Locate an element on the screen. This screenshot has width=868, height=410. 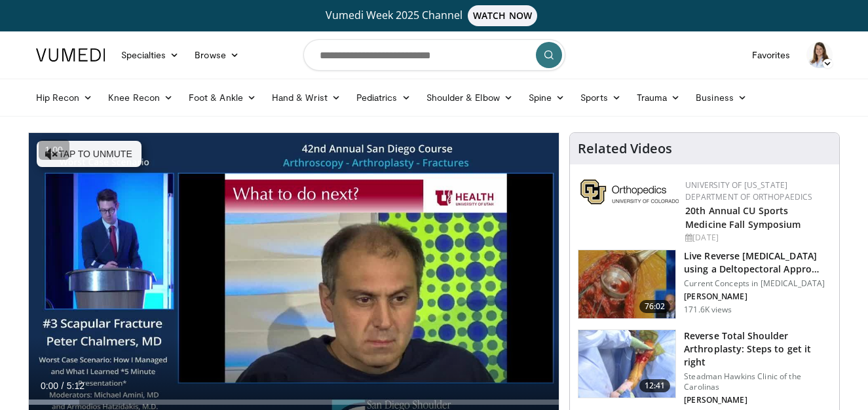
a: Avatar is located at coordinates (819, 55).